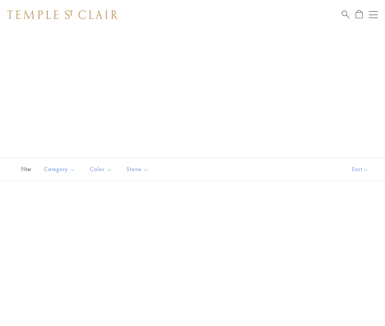 The width and height of the screenshot is (385, 326). I want to click on img: Temple St. Clair, so click(63, 15).